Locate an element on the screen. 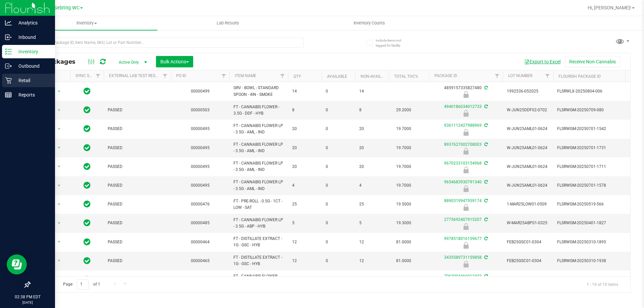 This screenshot has width=644, height=308. p: Retail is located at coordinates (32, 81).